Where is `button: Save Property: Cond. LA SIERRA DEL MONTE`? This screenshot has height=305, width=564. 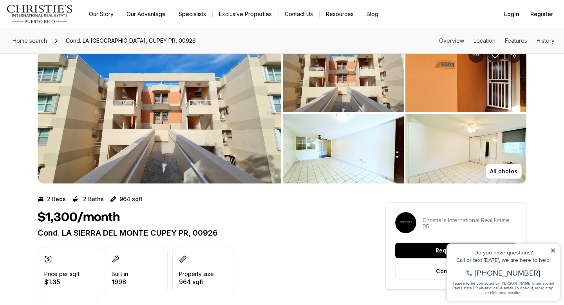
button: Save Property: Cond. LA SIERRA DEL MONTE is located at coordinates (495, 55).